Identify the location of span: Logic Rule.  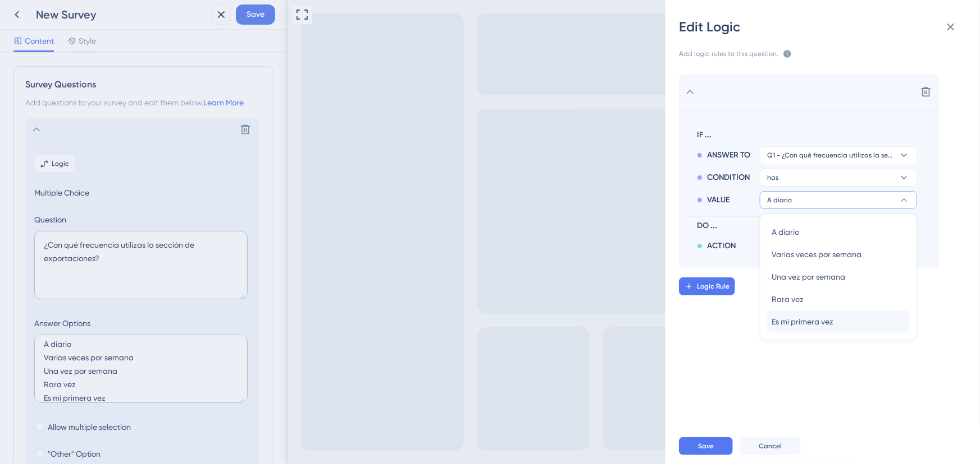
(713, 287).